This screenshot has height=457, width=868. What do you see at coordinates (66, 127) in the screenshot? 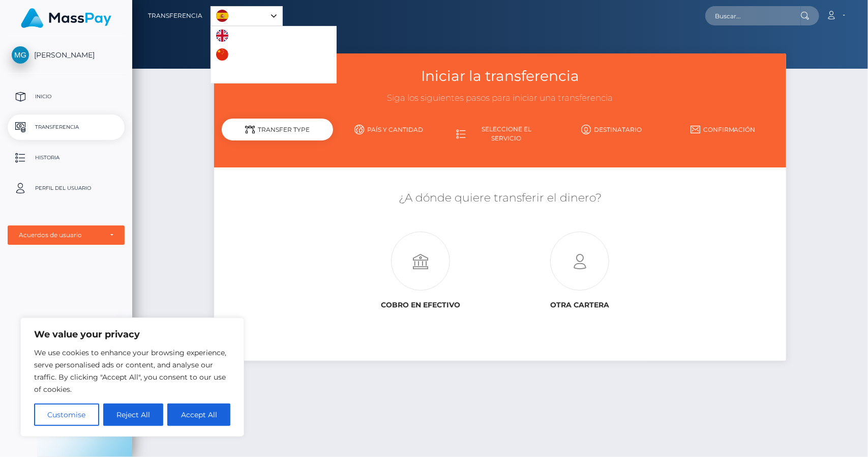
I see `p: Transferencia` at bounding box center [66, 127].